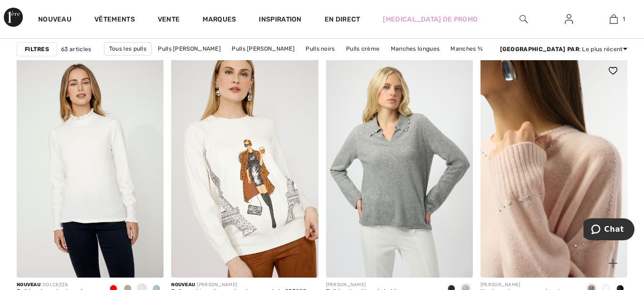 This screenshot has width=644, height=290. What do you see at coordinates (55, 20) in the screenshot?
I see `a: Nouveau` at bounding box center [55, 20].